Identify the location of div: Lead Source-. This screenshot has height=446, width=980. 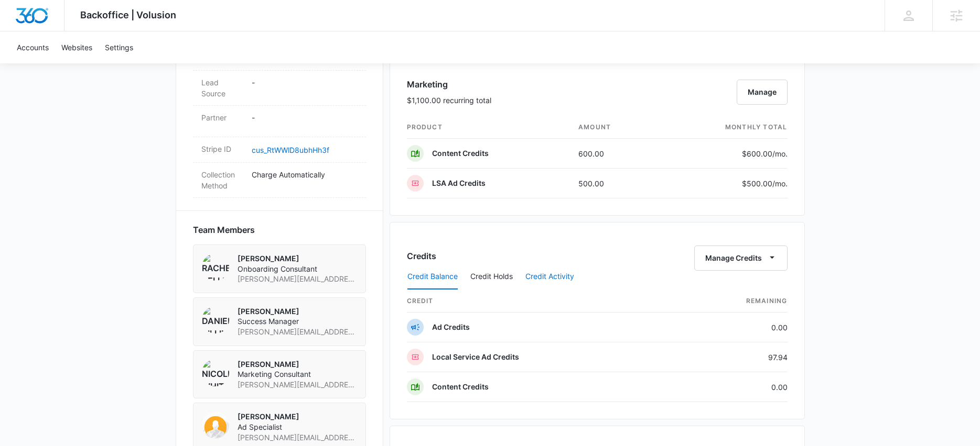
(280, 88).